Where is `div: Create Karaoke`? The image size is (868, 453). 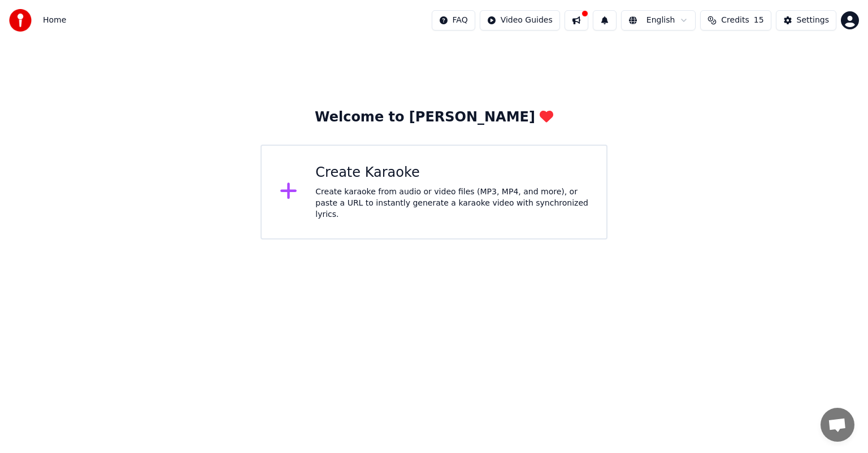 div: Create Karaoke is located at coordinates (452, 173).